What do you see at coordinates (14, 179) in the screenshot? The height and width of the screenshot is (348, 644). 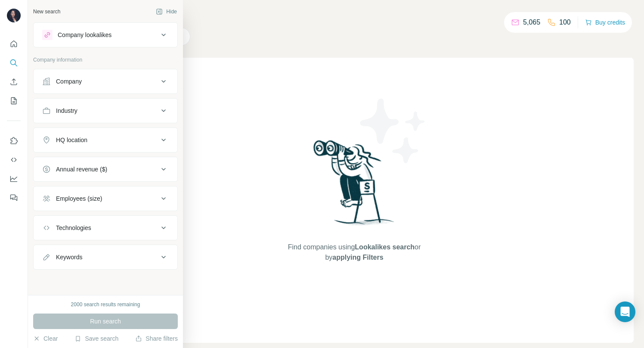 I see `button: Dashboard` at bounding box center [14, 179].